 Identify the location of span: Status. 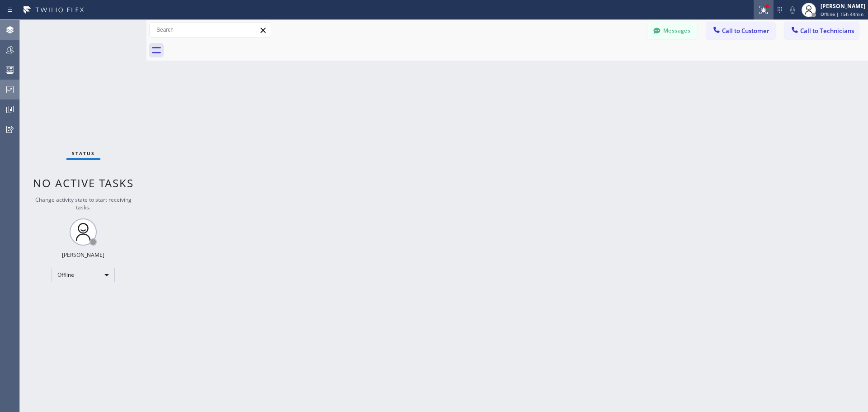
(84, 153).